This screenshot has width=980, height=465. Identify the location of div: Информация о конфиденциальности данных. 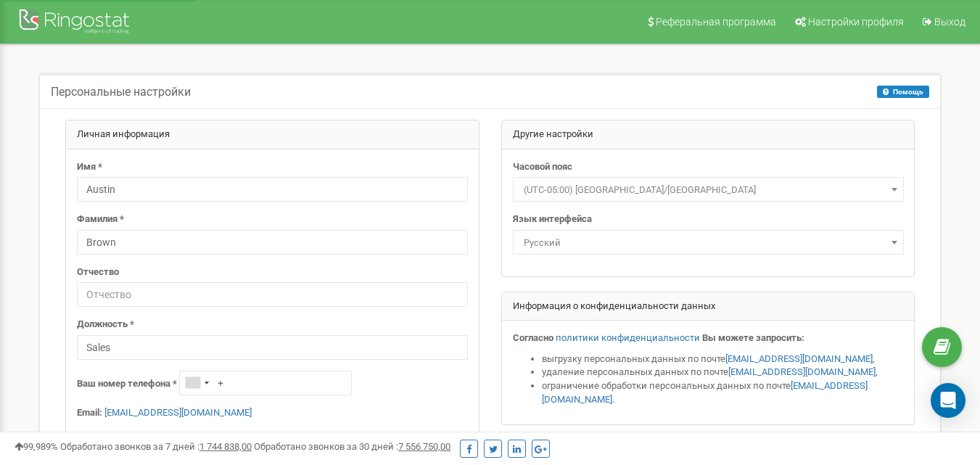
(708, 307).